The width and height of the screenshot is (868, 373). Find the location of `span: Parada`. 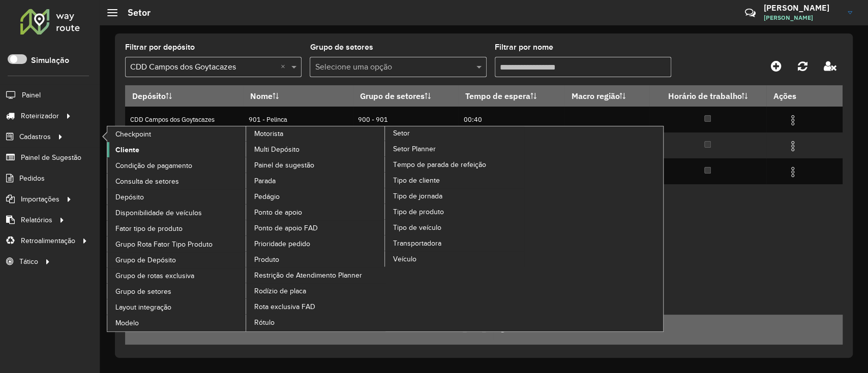

span: Parada is located at coordinates (265, 181).